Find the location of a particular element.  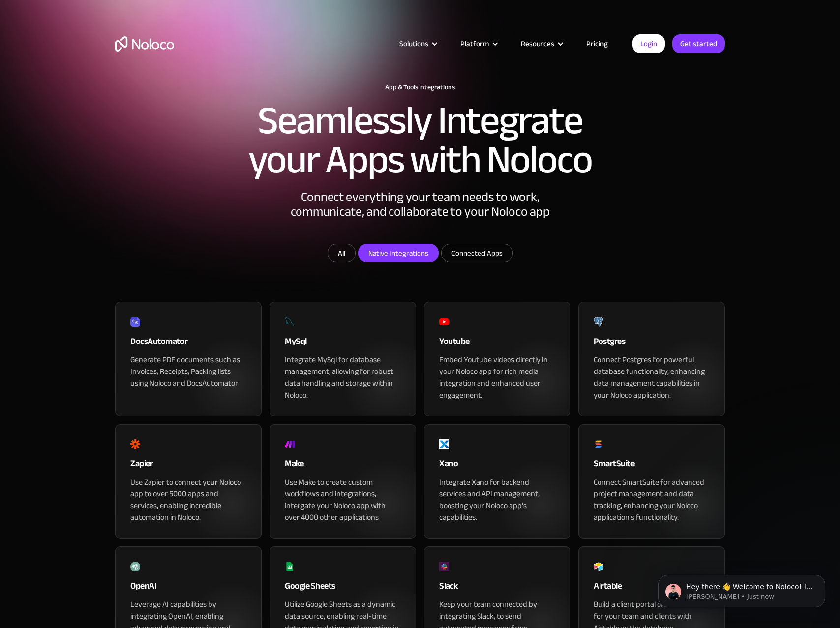

div: MySql is located at coordinates (343, 344).